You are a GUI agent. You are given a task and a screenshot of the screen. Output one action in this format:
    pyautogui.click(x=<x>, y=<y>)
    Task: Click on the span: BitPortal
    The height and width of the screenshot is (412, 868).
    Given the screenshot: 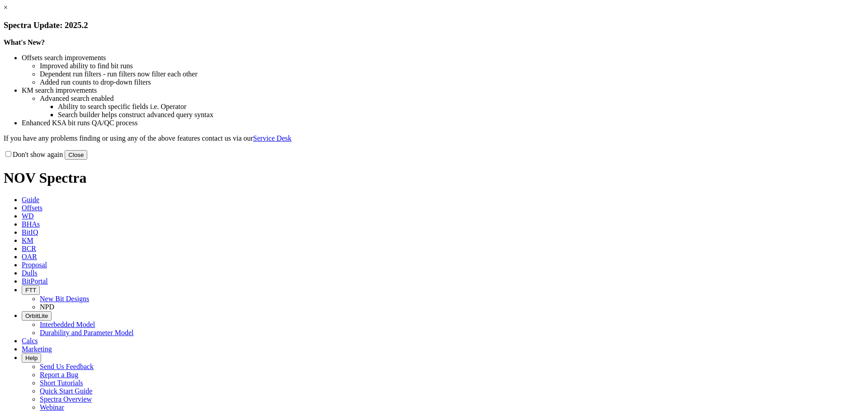 What is the action you would take?
    pyautogui.click(x=35, y=281)
    